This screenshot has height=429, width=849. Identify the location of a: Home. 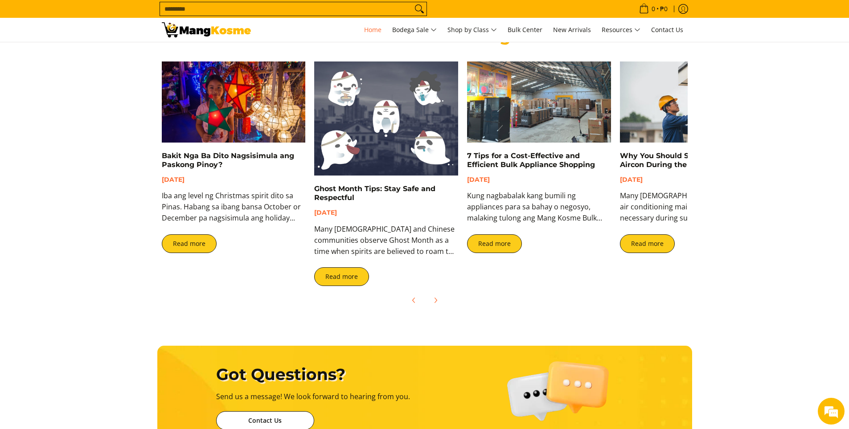
(373, 30).